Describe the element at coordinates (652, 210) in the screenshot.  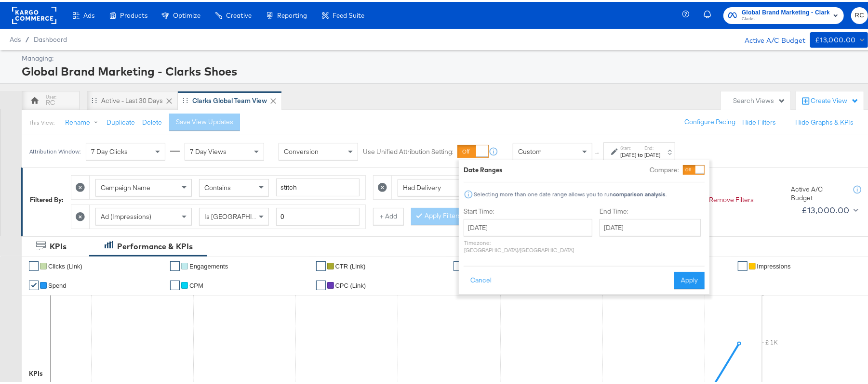
I see `label: End Time:` at that location.